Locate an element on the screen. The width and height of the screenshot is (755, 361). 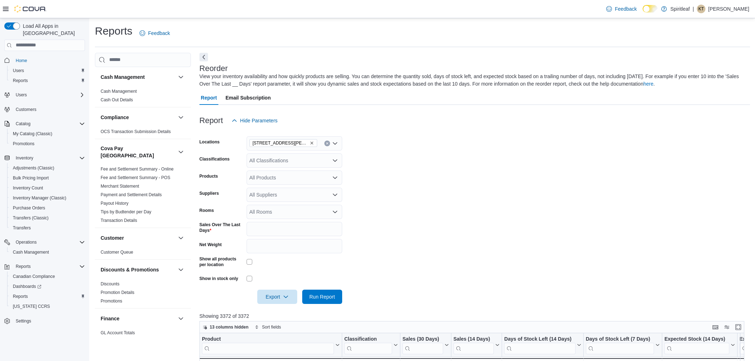
a: Payment and Settlement Details is located at coordinates (131, 195).